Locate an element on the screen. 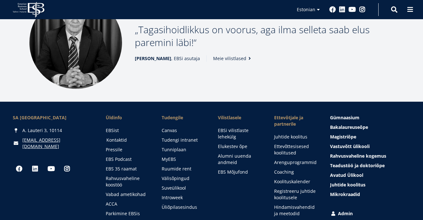 Image resolution: width=423 pixels, height=220 pixels. span: Üldinfo is located at coordinates (128, 118).